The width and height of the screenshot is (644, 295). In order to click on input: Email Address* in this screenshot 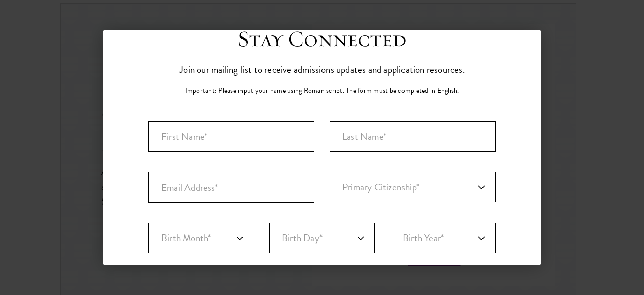, I will do `click(231, 187)`.